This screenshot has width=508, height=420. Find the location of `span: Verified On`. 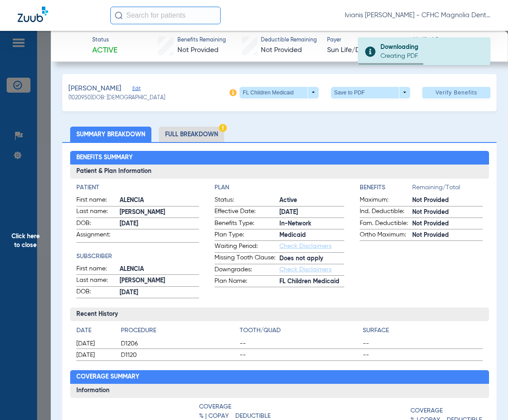

span: Verified On is located at coordinates (454, 41).